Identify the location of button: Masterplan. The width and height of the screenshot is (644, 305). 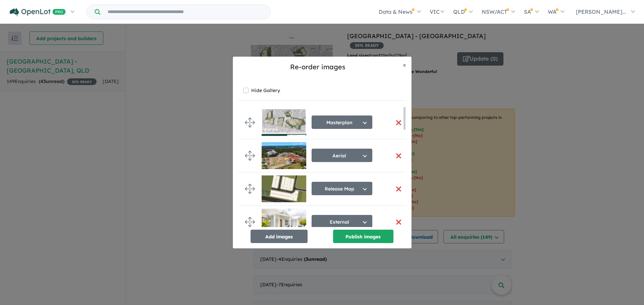
(342, 122).